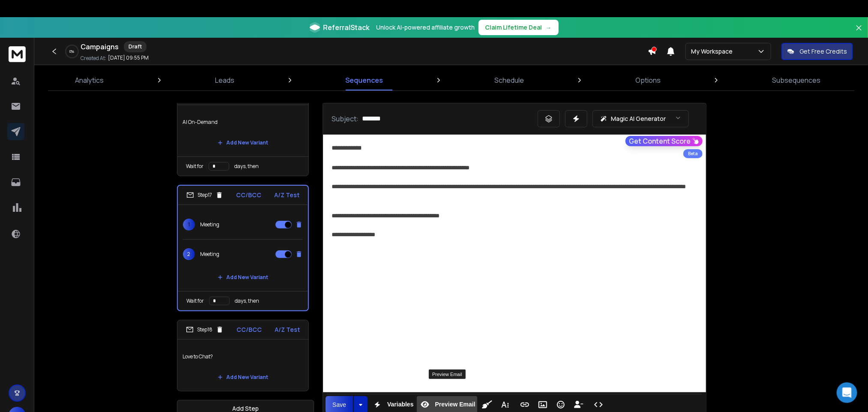 This screenshot has height=412, width=868. Describe the element at coordinates (243, 131) in the screenshot. I see `li: Step16CC/BCCA/Z TestAI On-DemandAdd New VariantWait fordays, then` at that location.